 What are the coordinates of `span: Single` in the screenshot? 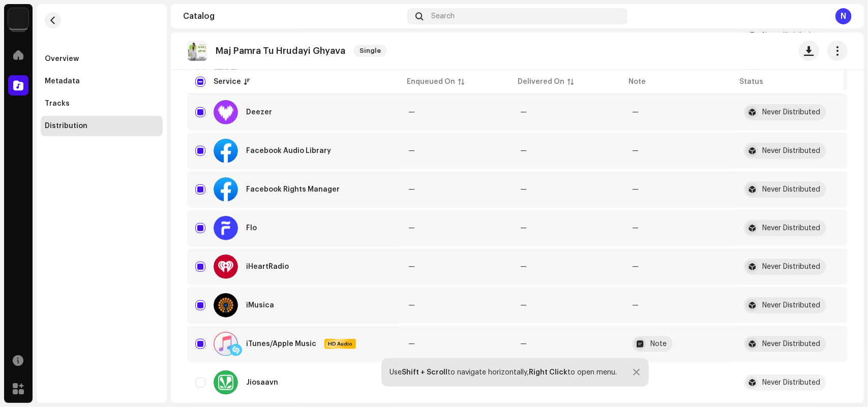 It's located at (370, 51).